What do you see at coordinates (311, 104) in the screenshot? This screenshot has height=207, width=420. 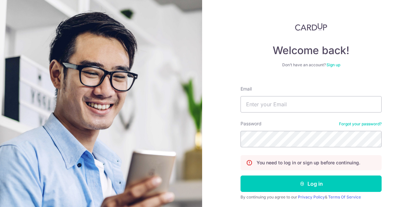 I see `input: Enter your Email` at bounding box center [311, 104].